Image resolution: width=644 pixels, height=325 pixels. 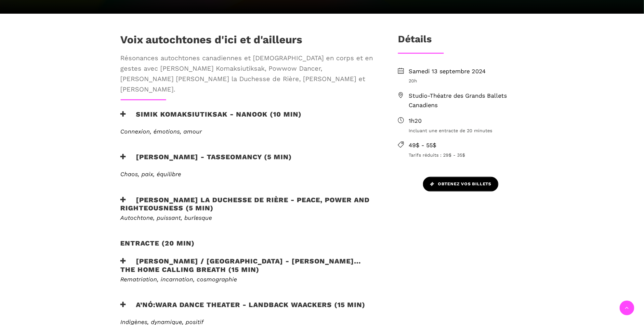 What do you see at coordinates (167, 218) in the screenshot?
I see `em: Autochtone, puissant, burlesque` at bounding box center [167, 218].